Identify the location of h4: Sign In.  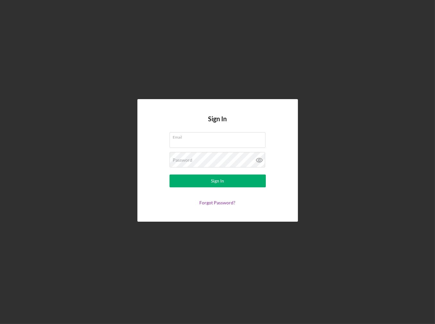
(218, 124).